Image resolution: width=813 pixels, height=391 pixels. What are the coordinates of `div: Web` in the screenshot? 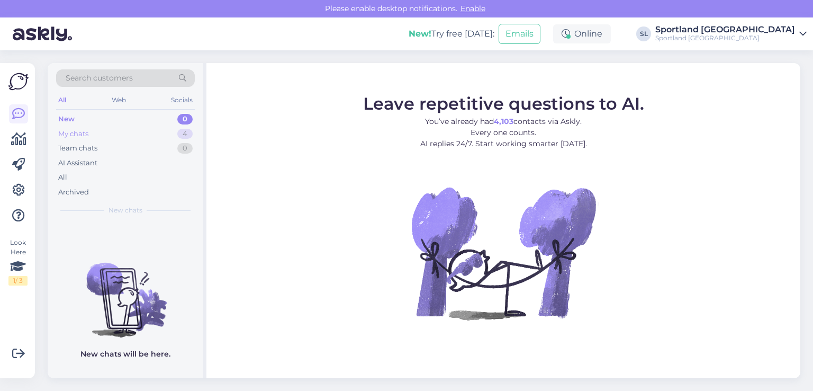 It's located at (119, 100).